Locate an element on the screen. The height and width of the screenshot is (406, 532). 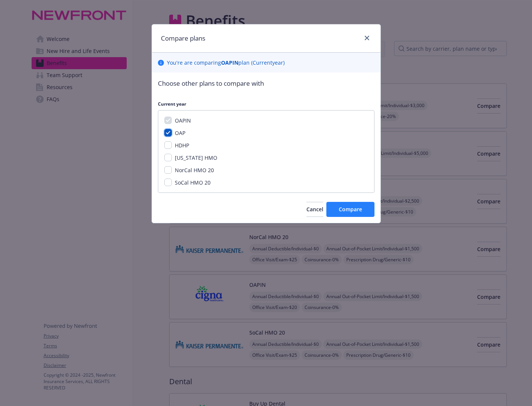
span: OAP is located at coordinates (180, 133).